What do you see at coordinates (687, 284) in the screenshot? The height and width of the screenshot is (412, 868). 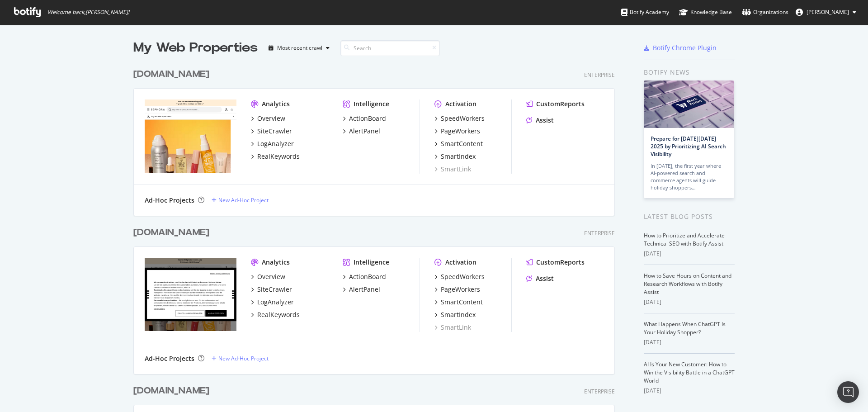 I see `a: How to Save Hours on Content and Research Workflows with Botify Assist` at bounding box center [687, 284].